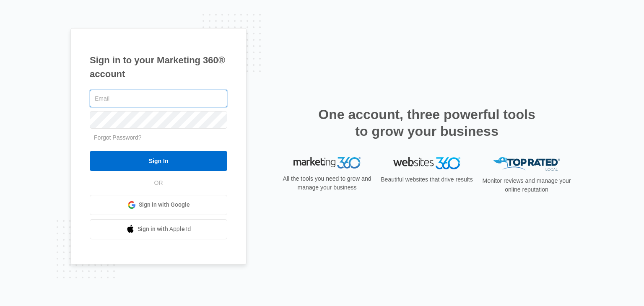 This screenshot has height=306, width=644. What do you see at coordinates (327, 163) in the screenshot?
I see `img: Marketing 360` at bounding box center [327, 163].